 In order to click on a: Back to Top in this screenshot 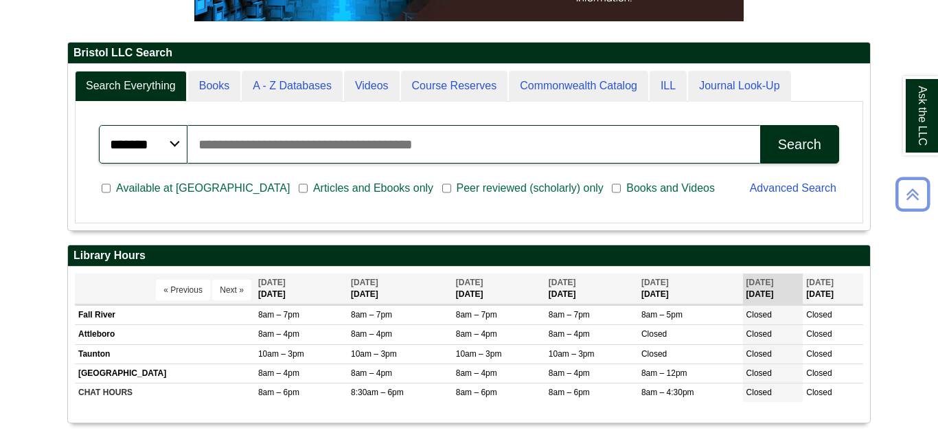, I will do `click(912, 194)`.